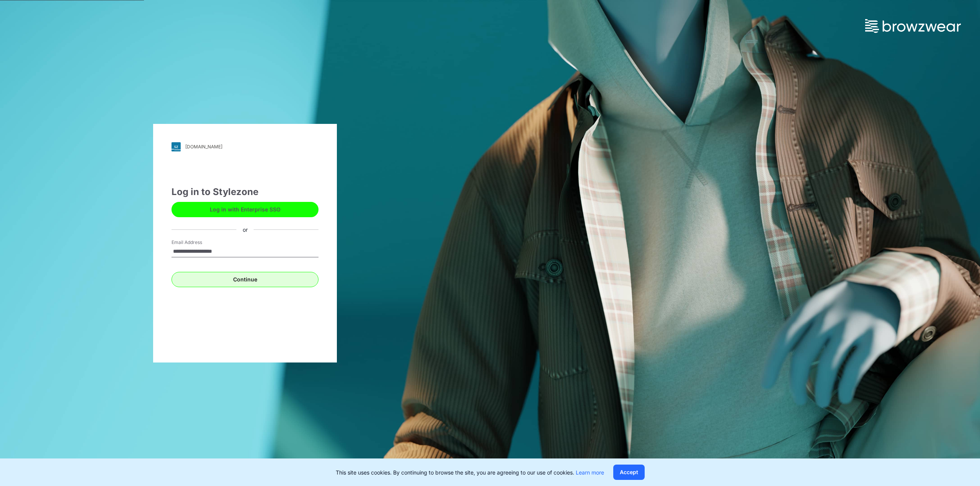 The width and height of the screenshot is (980, 486). I want to click on img: browzwear-logo.73288ffb.svg, so click(913, 26).